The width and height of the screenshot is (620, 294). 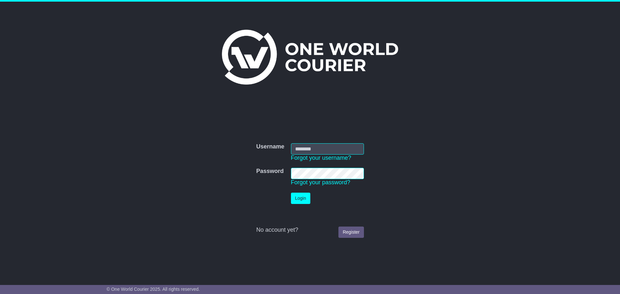 What do you see at coordinates (301, 198) in the screenshot?
I see `button: Login` at bounding box center [301, 198].